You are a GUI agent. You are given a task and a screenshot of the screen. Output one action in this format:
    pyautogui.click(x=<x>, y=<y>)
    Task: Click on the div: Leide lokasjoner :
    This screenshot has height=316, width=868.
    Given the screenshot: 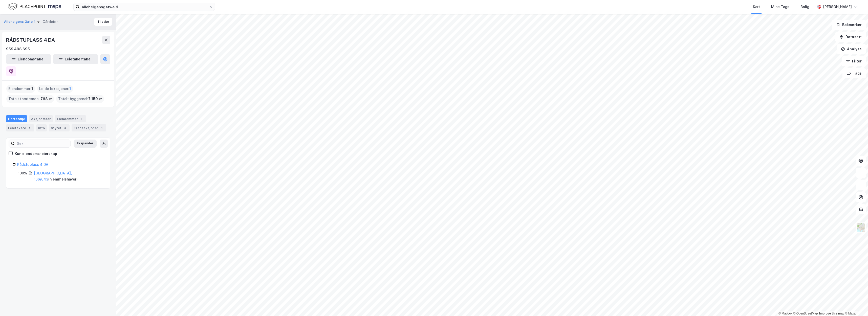 What is the action you would take?
    pyautogui.click(x=55, y=89)
    